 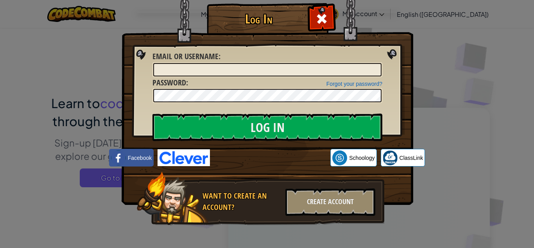 I want to click on img: clever-logo-blue.png, so click(x=184, y=157).